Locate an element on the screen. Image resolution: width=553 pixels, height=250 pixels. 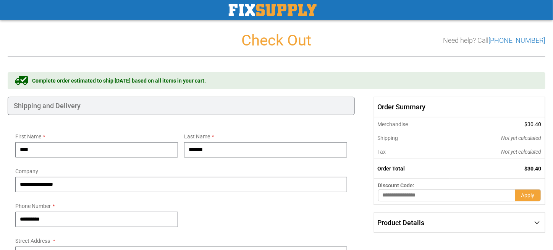
th: Merchandise is located at coordinates (411, 124).